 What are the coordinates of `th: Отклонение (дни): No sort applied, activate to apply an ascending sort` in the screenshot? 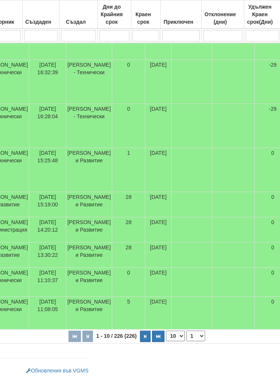 It's located at (223, 15).